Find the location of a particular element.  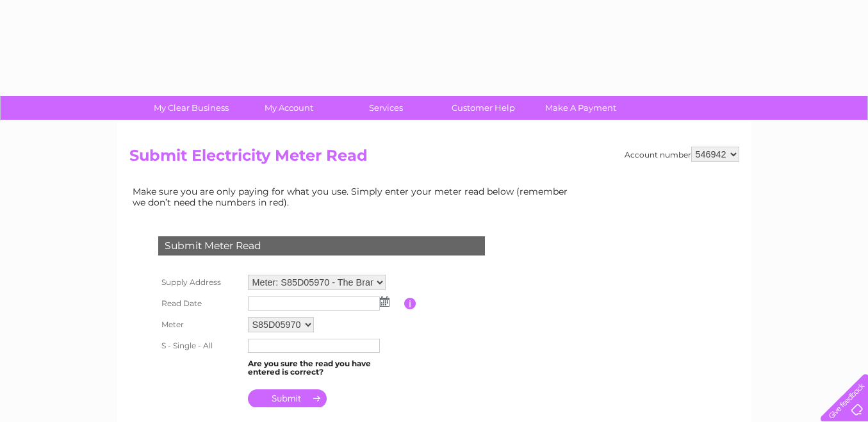

a: My Clear Business is located at coordinates (191, 108).